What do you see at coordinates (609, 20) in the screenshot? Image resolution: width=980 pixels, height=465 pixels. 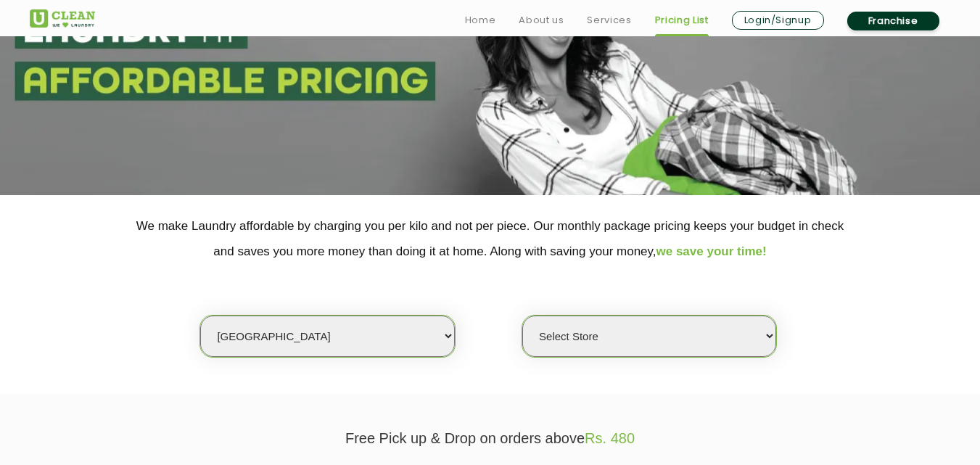 I see `a: Services` at bounding box center [609, 20].